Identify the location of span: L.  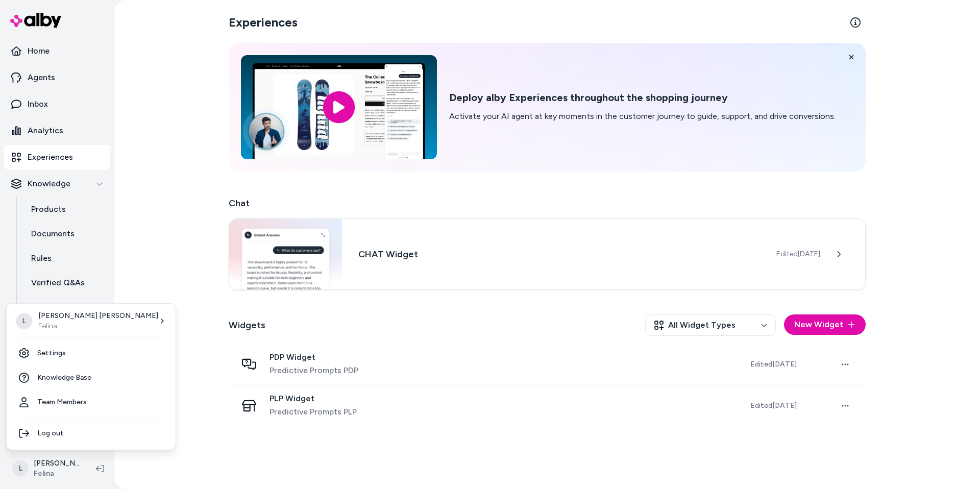
(24, 321).